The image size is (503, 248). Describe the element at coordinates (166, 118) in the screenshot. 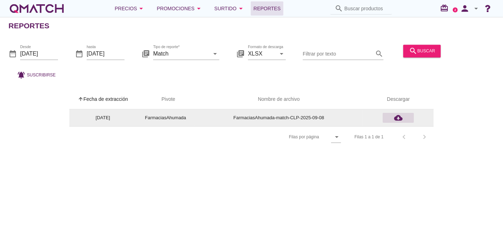

I see `td: FarmaciasAhumada` at that location.